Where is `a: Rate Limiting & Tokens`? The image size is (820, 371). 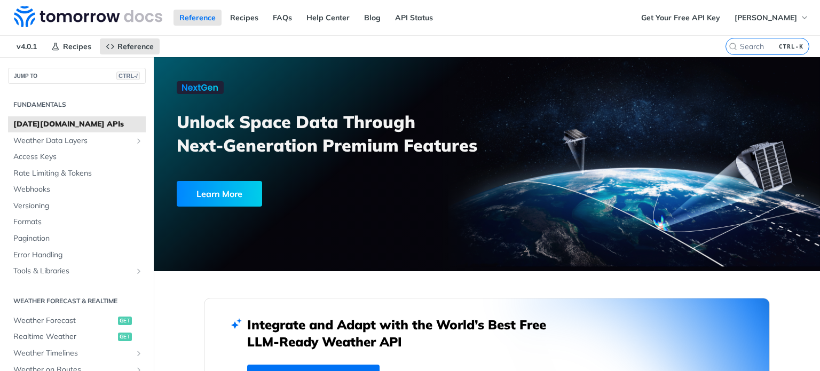 a: Rate Limiting & Tokens is located at coordinates (77, 174).